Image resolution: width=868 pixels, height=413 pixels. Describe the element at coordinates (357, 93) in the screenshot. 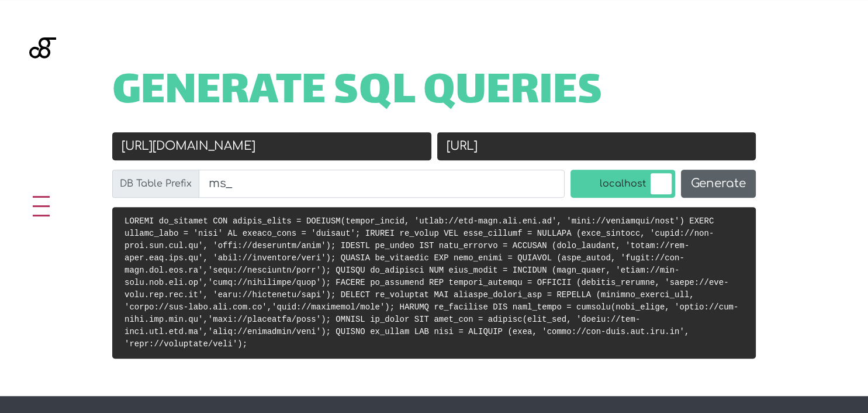

I see `span: Generate SQL Queries` at that location.